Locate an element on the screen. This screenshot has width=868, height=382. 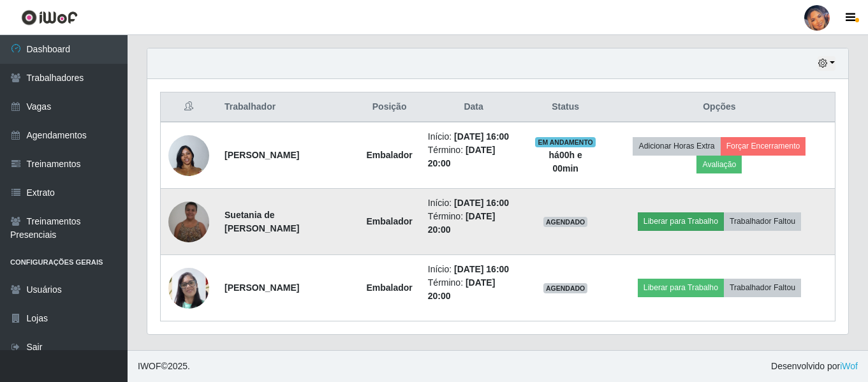
span: Desenvolvido por is located at coordinates (815, 366).